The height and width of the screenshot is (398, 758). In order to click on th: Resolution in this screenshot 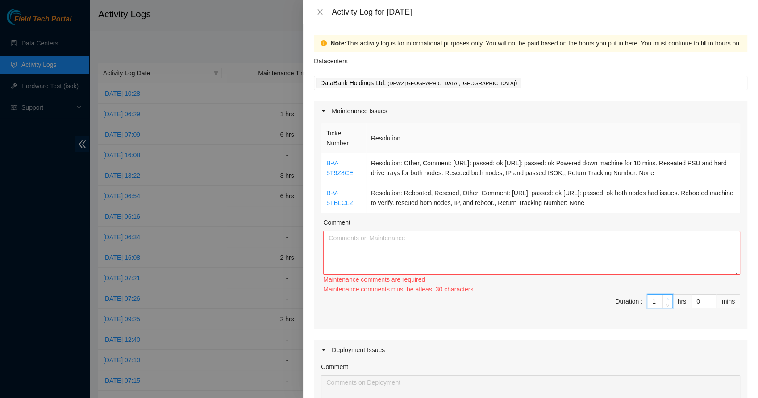, I will do `click(553, 138)`.